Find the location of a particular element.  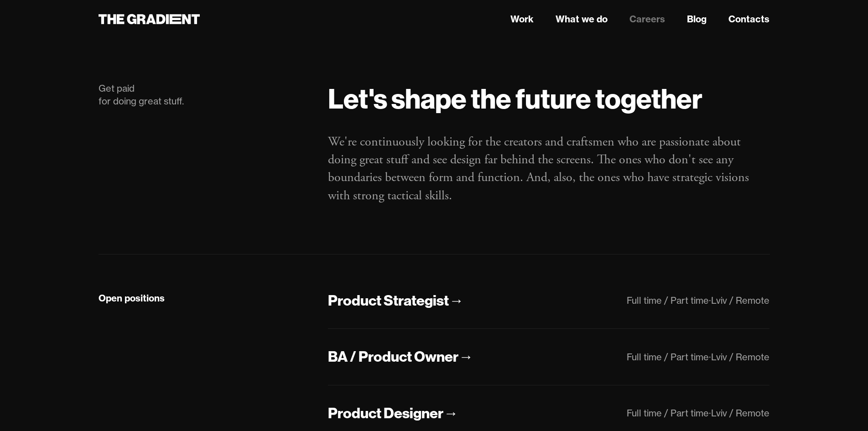

a: Contacts is located at coordinates (749, 19).